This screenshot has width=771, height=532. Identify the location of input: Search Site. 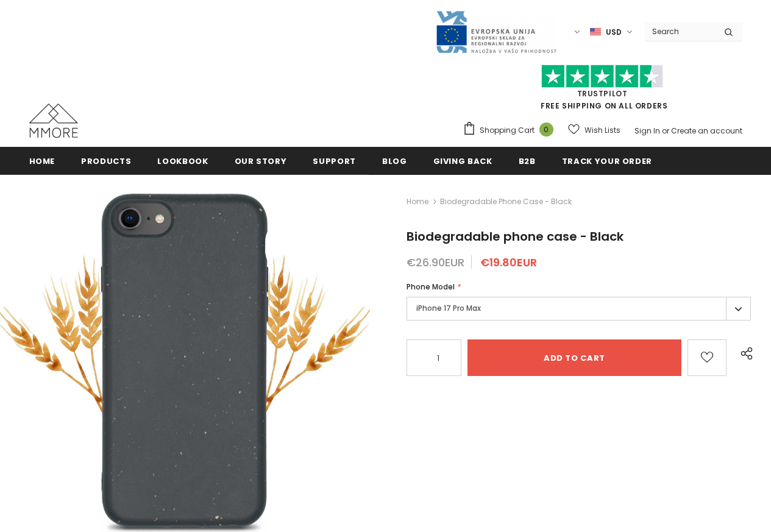
(680, 31).